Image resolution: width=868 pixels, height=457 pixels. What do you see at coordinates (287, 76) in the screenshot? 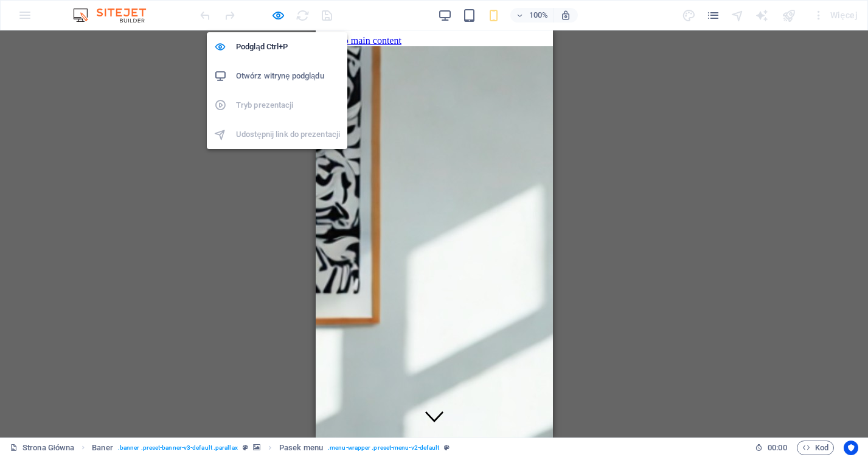
I see `h6: Otwórz witrynę podglądu` at bounding box center [287, 76].